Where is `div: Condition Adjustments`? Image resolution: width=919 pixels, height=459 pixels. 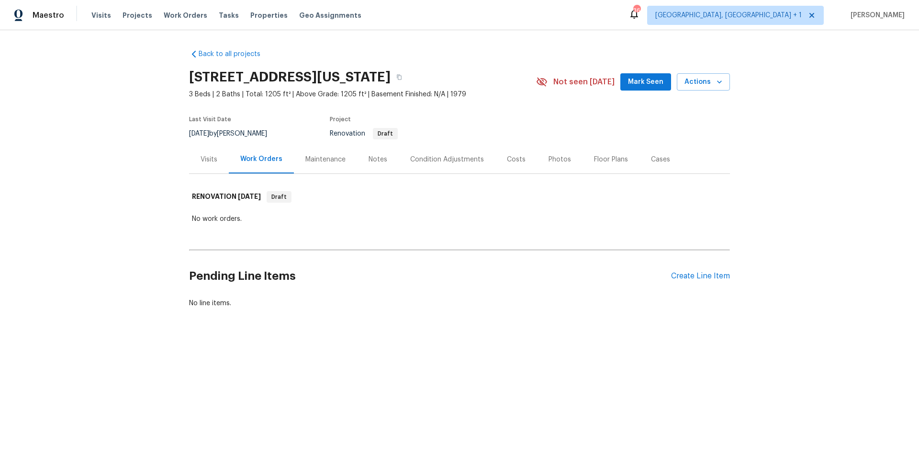 div: Condition Adjustments is located at coordinates (447, 159).